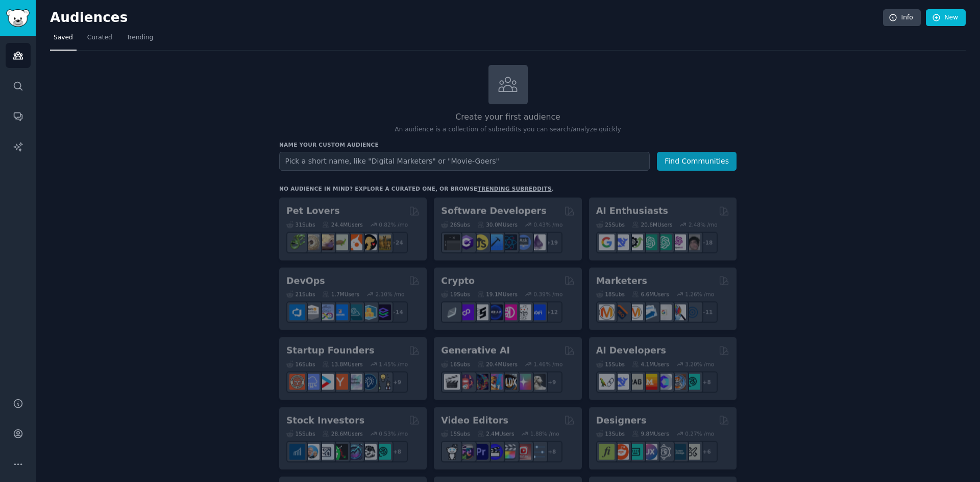 The width and height of the screenshot is (980, 482). I want to click on div: 1.45 % /mo, so click(393, 364).